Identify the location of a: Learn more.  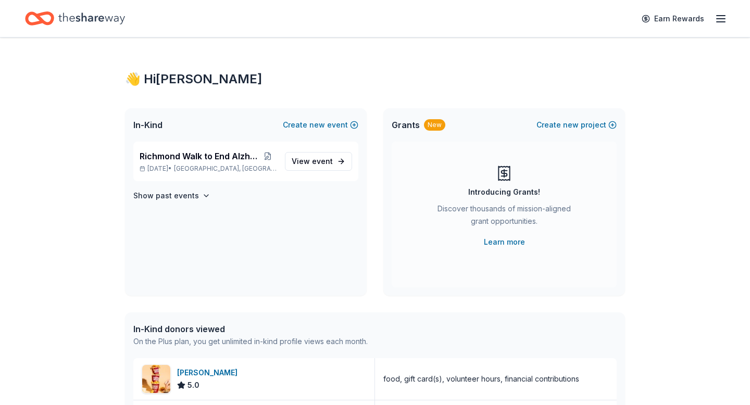
(504, 242).